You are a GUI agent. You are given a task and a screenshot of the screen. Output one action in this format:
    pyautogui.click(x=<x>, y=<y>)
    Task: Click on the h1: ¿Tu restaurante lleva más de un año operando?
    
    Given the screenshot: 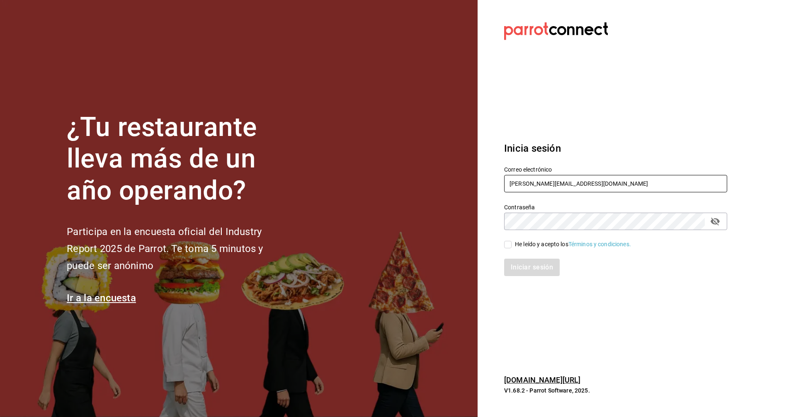 What is the action you would take?
    pyautogui.click(x=179, y=159)
    